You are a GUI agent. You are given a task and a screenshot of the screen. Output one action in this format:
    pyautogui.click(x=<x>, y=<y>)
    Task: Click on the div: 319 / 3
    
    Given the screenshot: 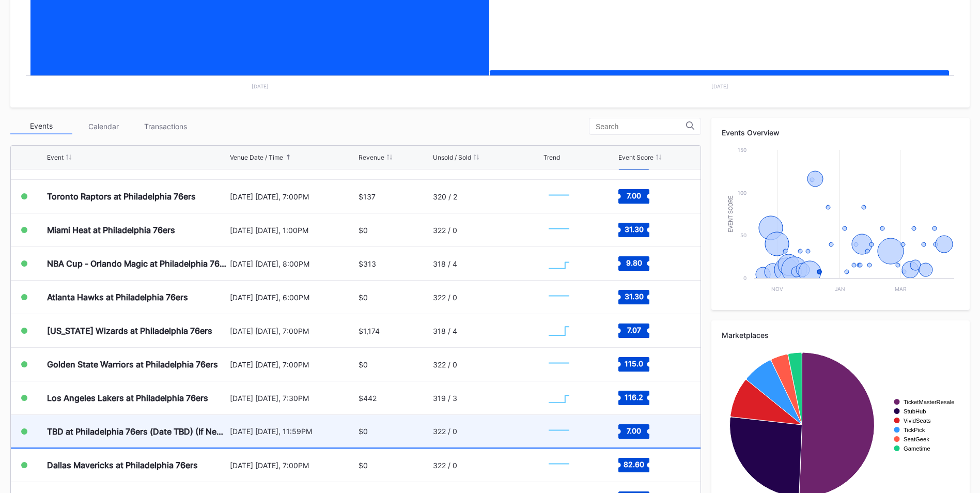 What is the action you would take?
    pyautogui.click(x=445, y=398)
    